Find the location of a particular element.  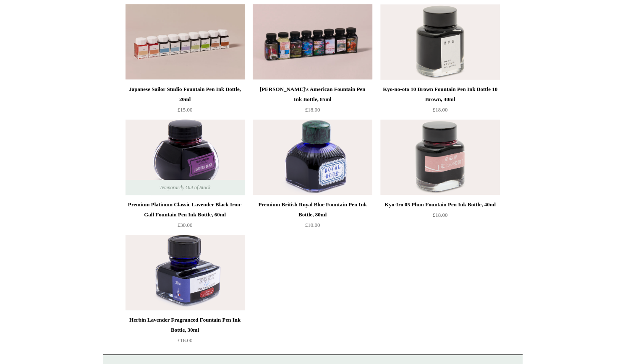

a: Premium British Royal Blue Fountain Pen Ink Bottle, 80ml £10.00 is located at coordinates (312, 217).